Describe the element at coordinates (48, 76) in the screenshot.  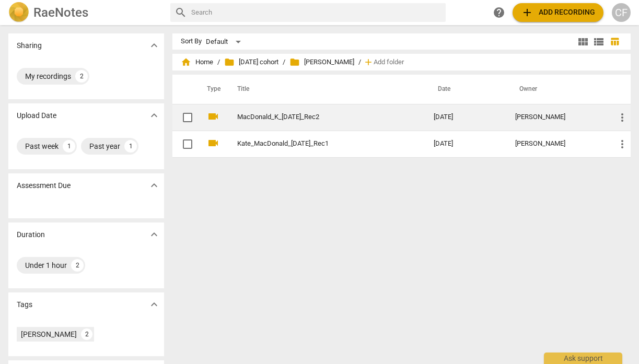
I see `div: My recordings` at that location.